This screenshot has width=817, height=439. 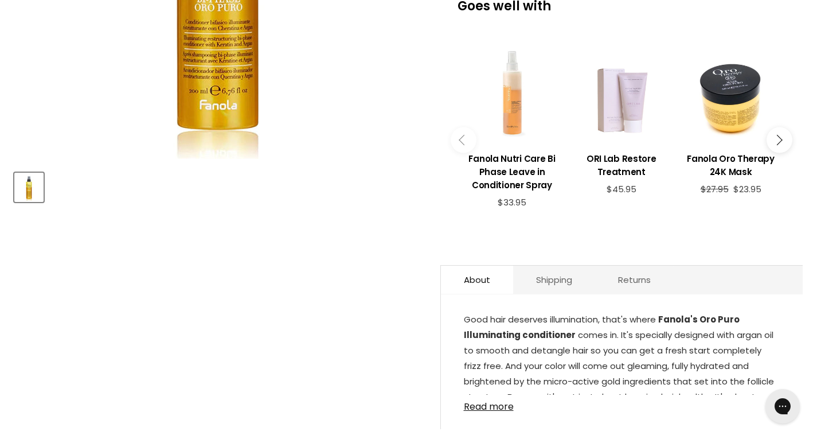 I want to click on h3: Fanola Nutri Care Bi Phase Leave in Conditioner Spray, so click(x=512, y=171).